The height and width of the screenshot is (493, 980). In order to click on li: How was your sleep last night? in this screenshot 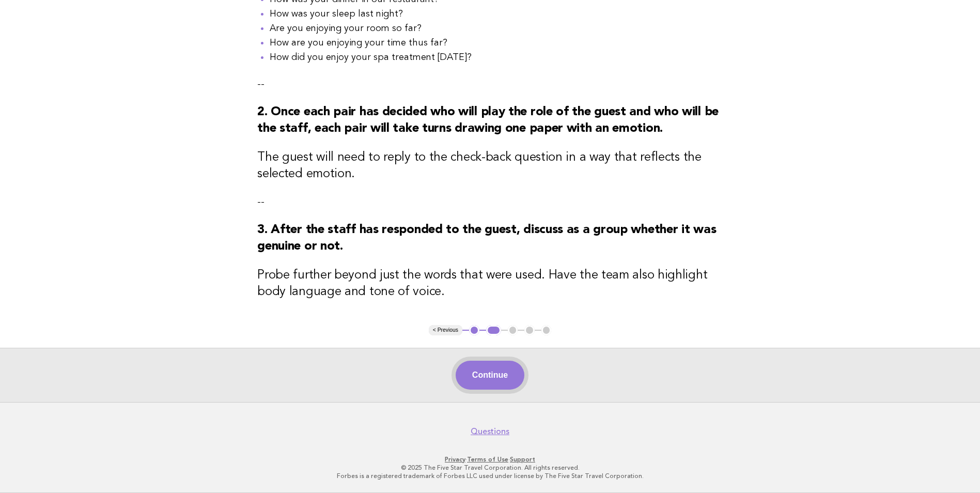, I will do `click(496, 14)`.